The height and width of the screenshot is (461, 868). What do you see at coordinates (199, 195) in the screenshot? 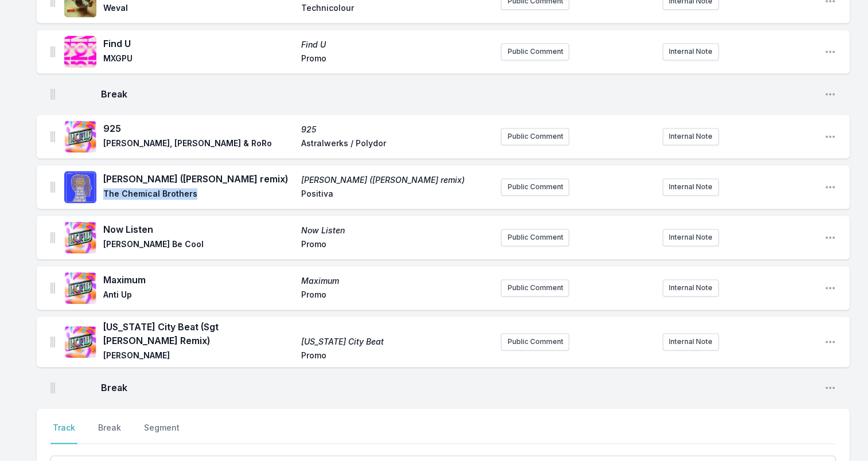
I see `span: The Chemical Brothers` at bounding box center [199, 195].